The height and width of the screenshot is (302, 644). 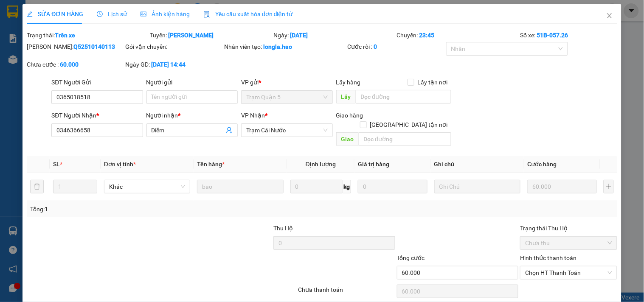 I want to click on span: SỬA ĐƠN HÀNG, so click(x=55, y=14).